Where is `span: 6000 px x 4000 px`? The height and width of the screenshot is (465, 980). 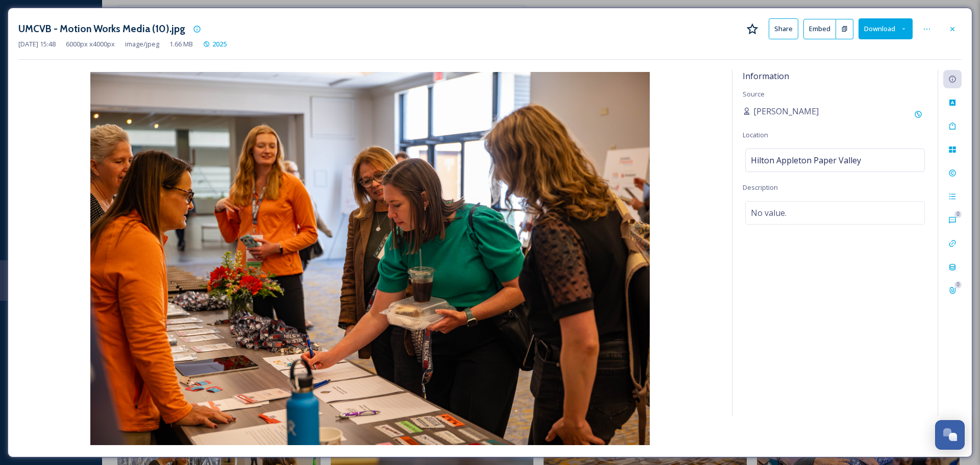
span: 6000 px x 4000 px is located at coordinates (90, 44).